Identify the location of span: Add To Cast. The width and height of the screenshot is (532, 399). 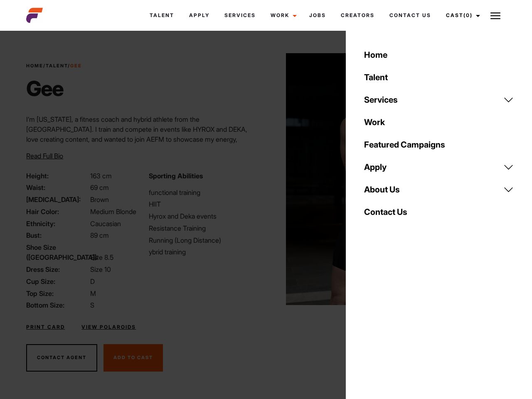
(133, 358).